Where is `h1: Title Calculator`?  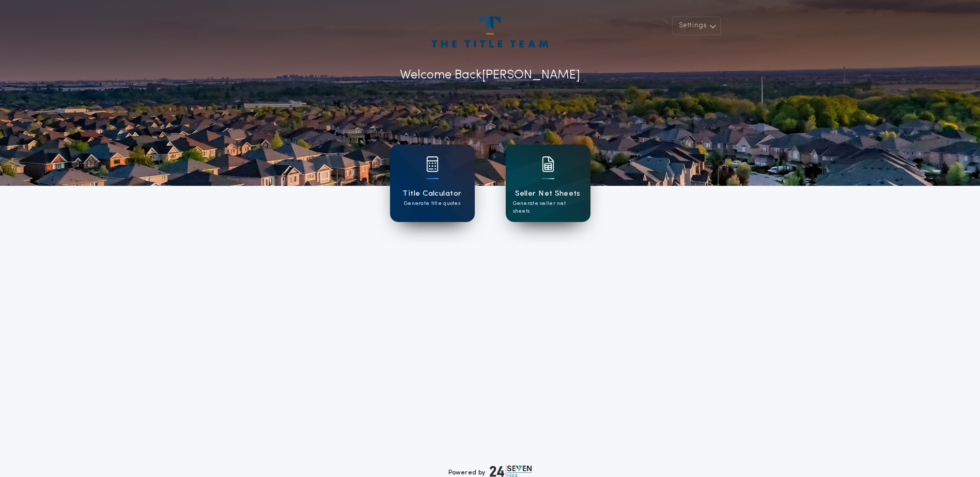 h1: Title Calculator is located at coordinates (432, 194).